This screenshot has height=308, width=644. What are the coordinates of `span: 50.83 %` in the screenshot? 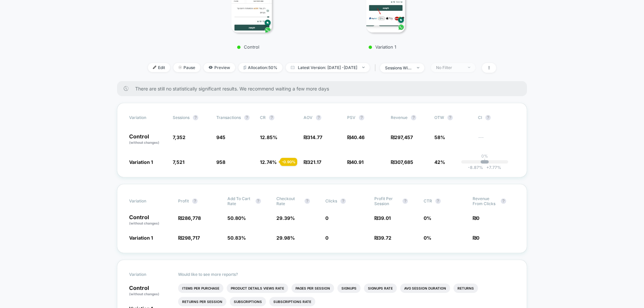 It's located at (237, 238).